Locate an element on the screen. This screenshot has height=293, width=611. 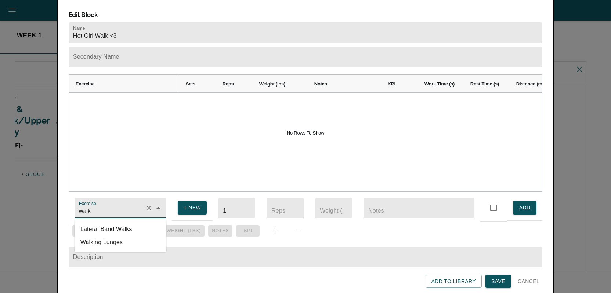
button: Close is located at coordinates (158, 208).